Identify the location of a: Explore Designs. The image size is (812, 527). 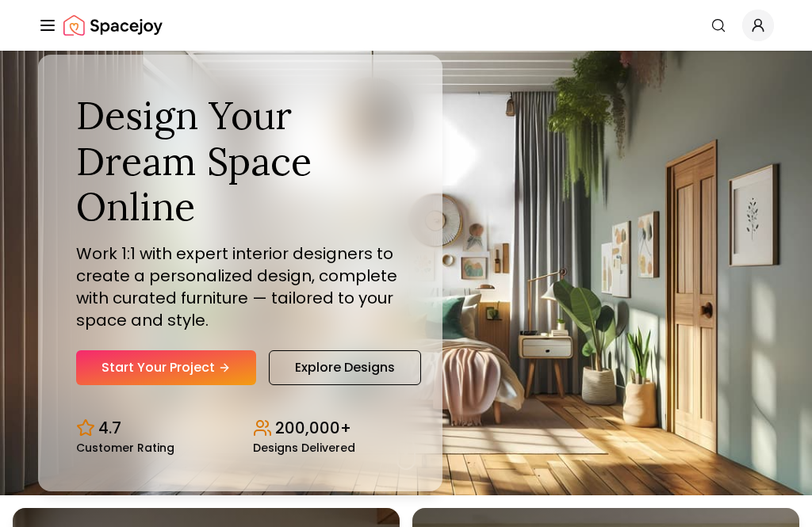
(345, 368).